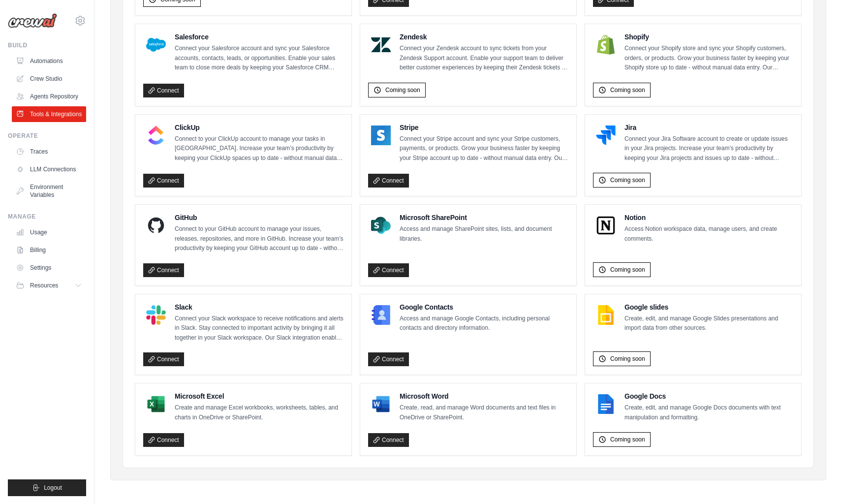 The width and height of the screenshot is (842, 504). I want to click on h4: Microsoft Word, so click(484, 396).